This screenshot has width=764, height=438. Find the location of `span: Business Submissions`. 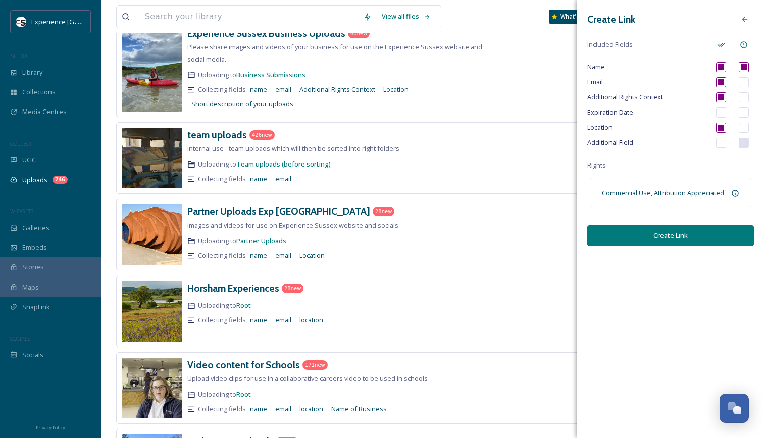

span: Business Submissions is located at coordinates (271, 75).